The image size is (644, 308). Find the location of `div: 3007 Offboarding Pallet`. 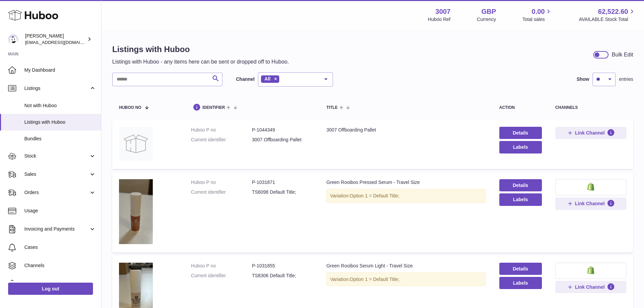

div: 3007 Offboarding Pallet is located at coordinates (406, 130).